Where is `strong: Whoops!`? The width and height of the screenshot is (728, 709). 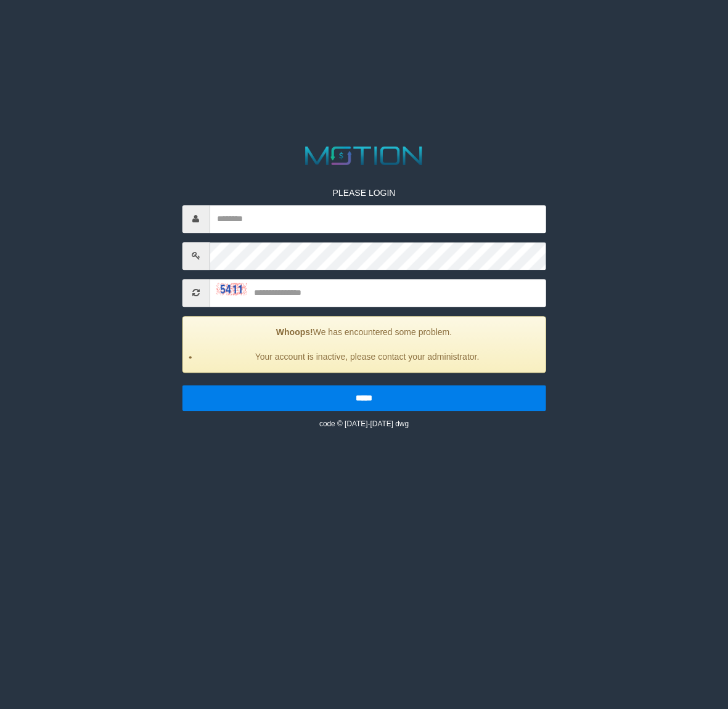
strong: Whoops! is located at coordinates (295, 332).